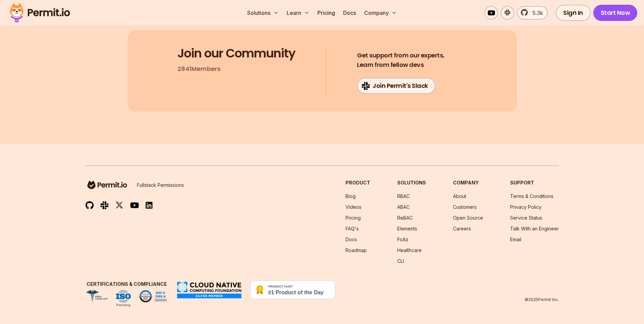  I want to click on h4: Learn from fellow devs, so click(400, 60).